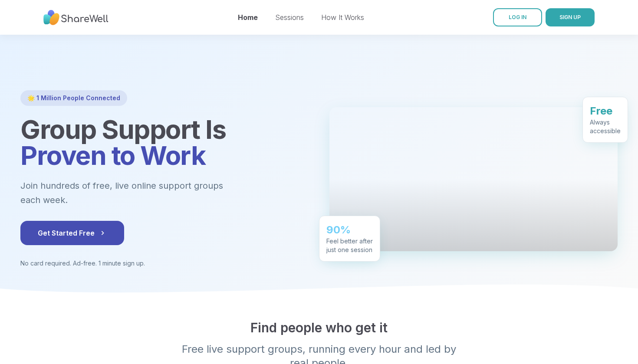 The width and height of the screenshot is (638, 364). What do you see at coordinates (570, 17) in the screenshot?
I see `button: SIGN UP` at bounding box center [570, 17].